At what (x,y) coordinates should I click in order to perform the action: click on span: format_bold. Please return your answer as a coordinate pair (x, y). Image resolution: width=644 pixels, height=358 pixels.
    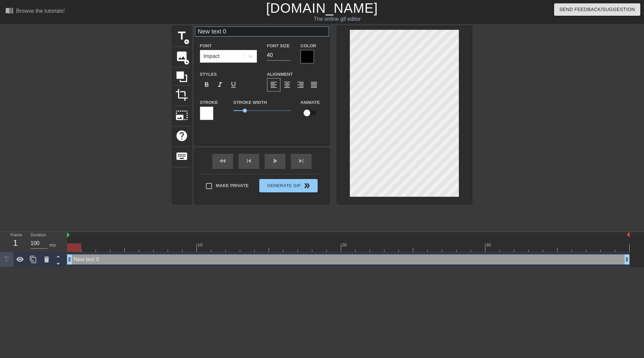
    Looking at the image, I should click on (206, 85).